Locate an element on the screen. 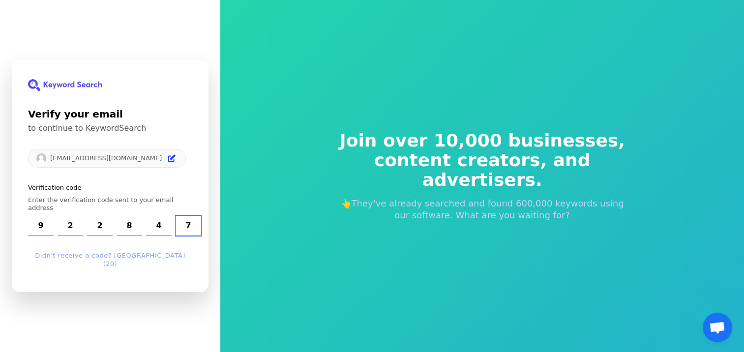 Image resolution: width=744 pixels, height=352 pixels. h1: Verify your email is located at coordinates (110, 114).